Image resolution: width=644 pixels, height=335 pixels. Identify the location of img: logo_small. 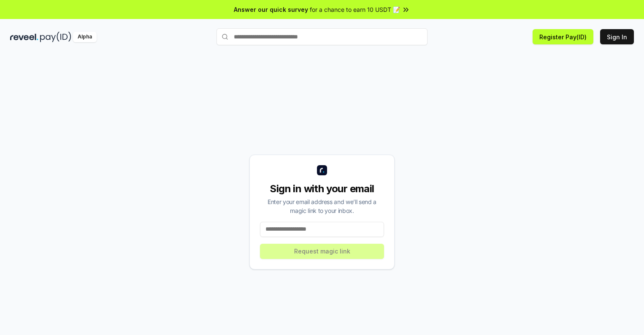
(322, 170).